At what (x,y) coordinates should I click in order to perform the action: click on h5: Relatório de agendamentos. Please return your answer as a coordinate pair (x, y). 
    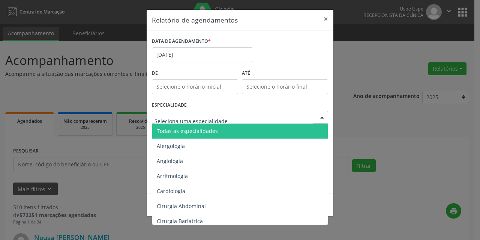
    Looking at the image, I should click on (195, 20).